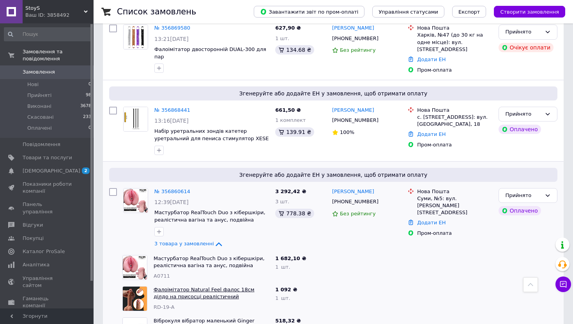 The width and height of the screenshot is (573, 324). Describe the element at coordinates (33, 225) in the screenshot. I see `span: Відгуки` at that location.